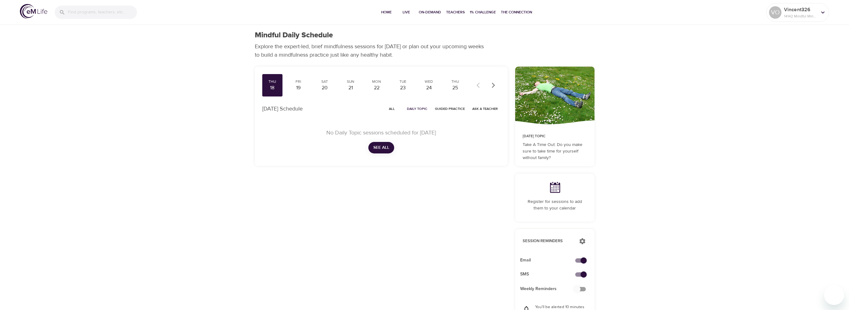 The image size is (849, 310). Describe the element at coordinates (417, 109) in the screenshot. I see `span: Daily Topic` at that location.